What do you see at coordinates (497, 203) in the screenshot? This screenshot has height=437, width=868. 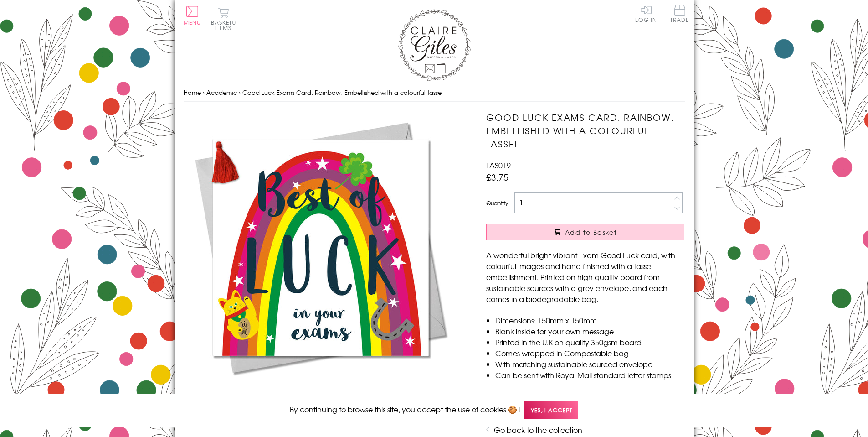 I see `label: Quantity` at bounding box center [497, 203].